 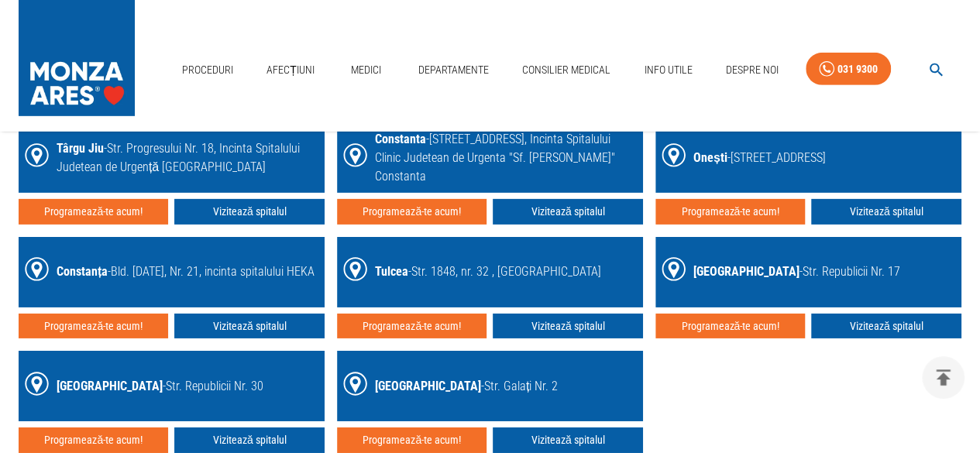 I want to click on span: Constanta, so click(x=401, y=139).